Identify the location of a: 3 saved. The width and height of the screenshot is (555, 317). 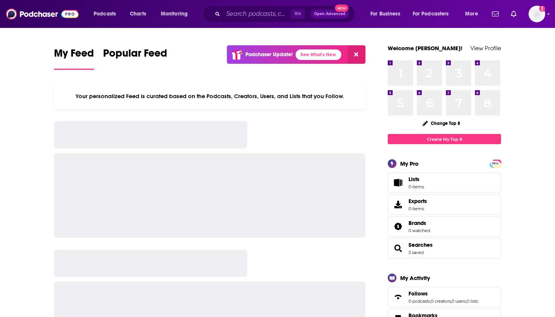
(416, 253).